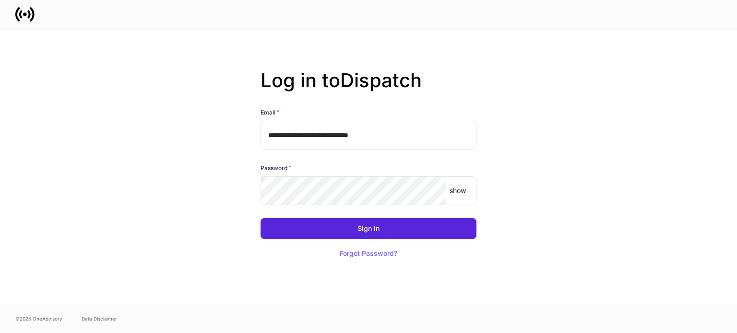 This screenshot has width=737, height=333. Describe the element at coordinates (368, 254) in the screenshot. I see `button: Forgot Password?` at that location.